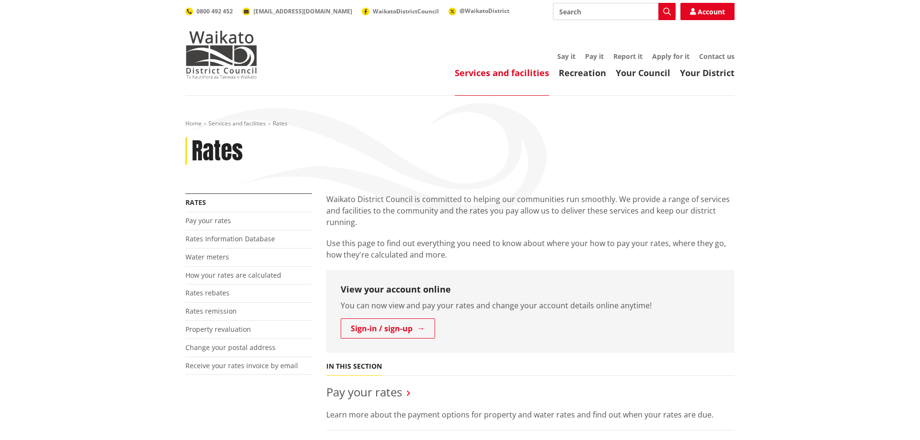 This screenshot has height=440, width=920. Describe the element at coordinates (280, 123) in the screenshot. I see `span: Rates` at that location.